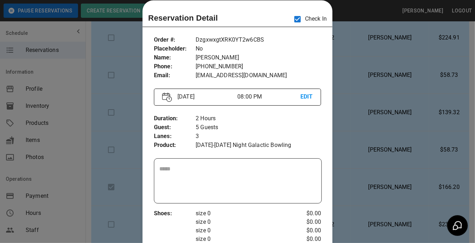 Image resolution: width=475 pixels, height=243 pixels. I want to click on p: Phone :, so click(175, 67).